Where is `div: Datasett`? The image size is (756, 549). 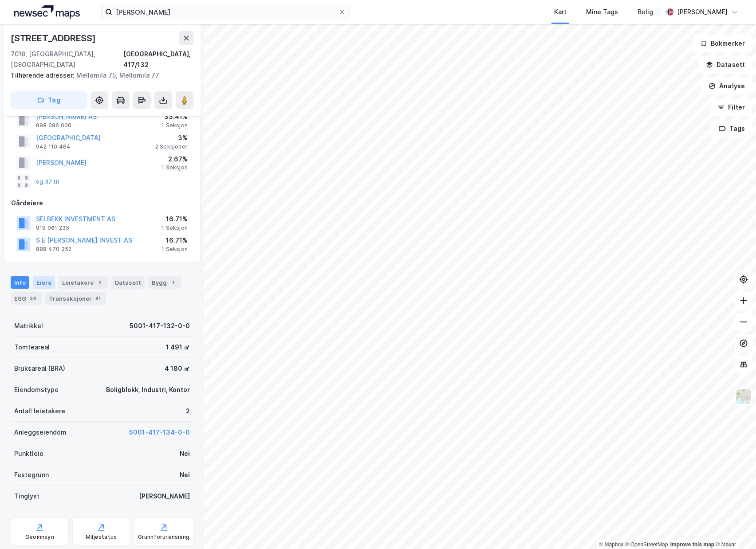
div: Datasett is located at coordinates (128, 282).